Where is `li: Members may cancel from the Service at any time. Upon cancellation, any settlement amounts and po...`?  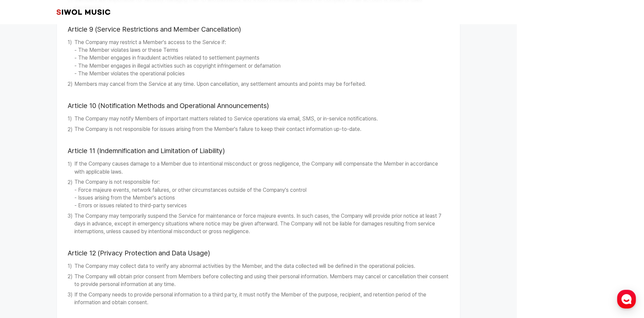 li: Members may cancel from the Service at any time. Upon cancellation, any settlement amounts and po... is located at coordinates (258, 84).